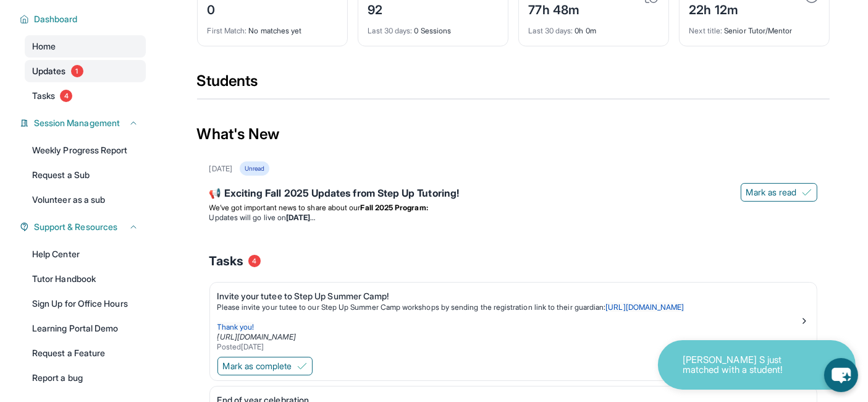  Describe the element at coordinates (779, 192) in the screenshot. I see `button: Mark as read` at that location.